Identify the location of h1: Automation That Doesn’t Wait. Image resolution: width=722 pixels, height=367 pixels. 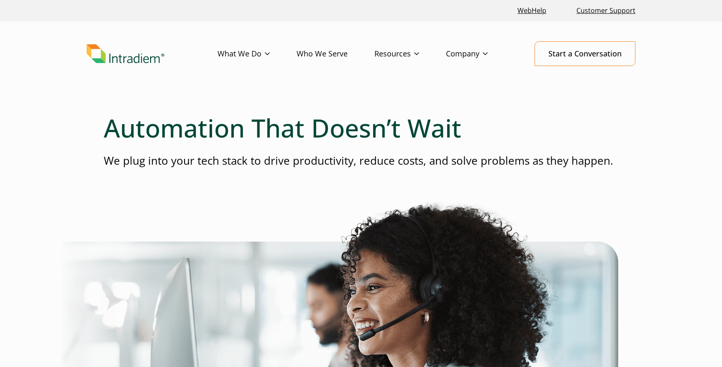
(361, 128).